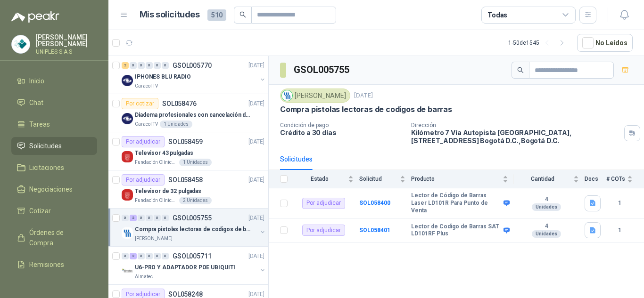 Image resolution: width=644 pixels, height=298 pixels. Describe the element at coordinates (51, 189) in the screenshot. I see `span: Negociaciones` at that location.